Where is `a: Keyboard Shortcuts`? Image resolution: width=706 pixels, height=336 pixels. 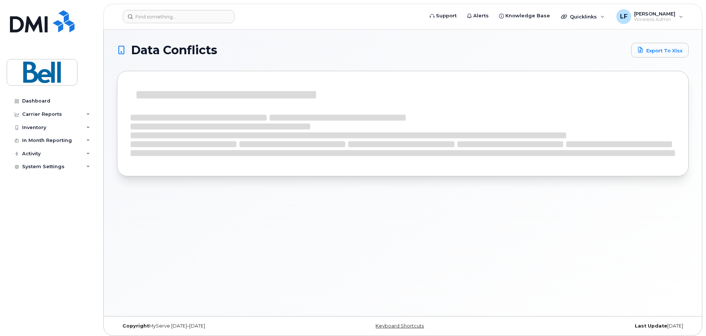 a: Keyboard Shortcuts is located at coordinates (399, 326).